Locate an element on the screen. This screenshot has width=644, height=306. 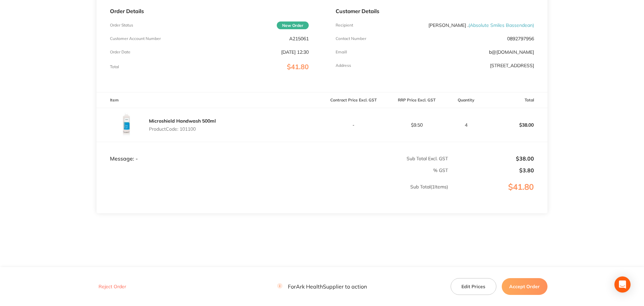
p: Product Code: 101100 is located at coordinates (182, 129).